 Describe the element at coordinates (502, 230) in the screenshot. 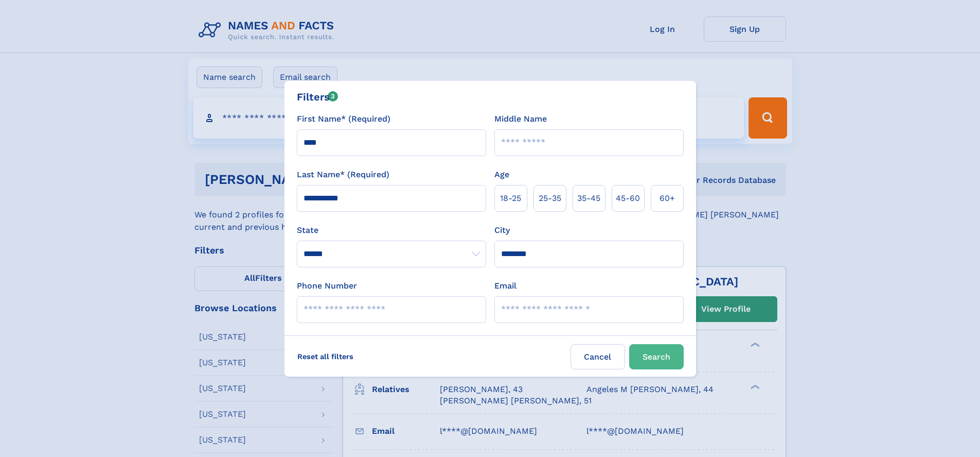

I see `label: City` at that location.